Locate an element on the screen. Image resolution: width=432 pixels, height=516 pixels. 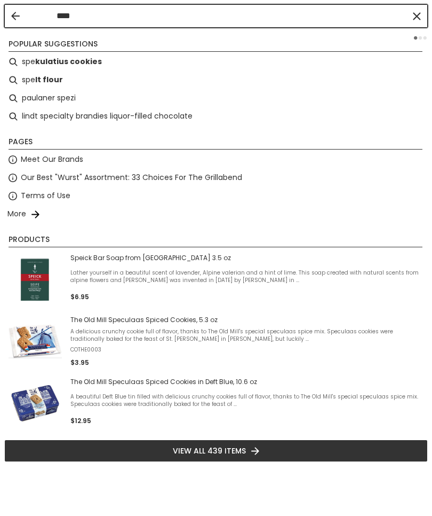
li: lindt specialty brandies liquor-filled chocolate is located at coordinates (216, 116).